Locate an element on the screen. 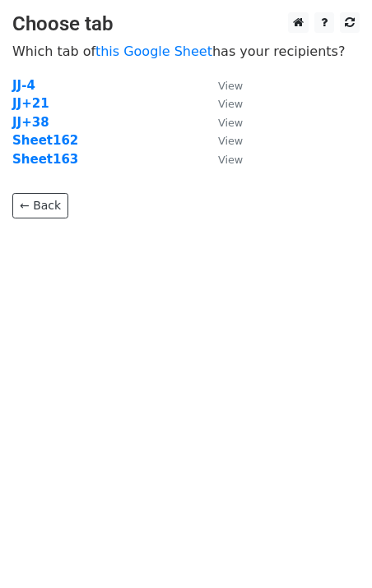 The width and height of the screenshot is (372, 588). a: JJ+21 is located at coordinates (31, 103).